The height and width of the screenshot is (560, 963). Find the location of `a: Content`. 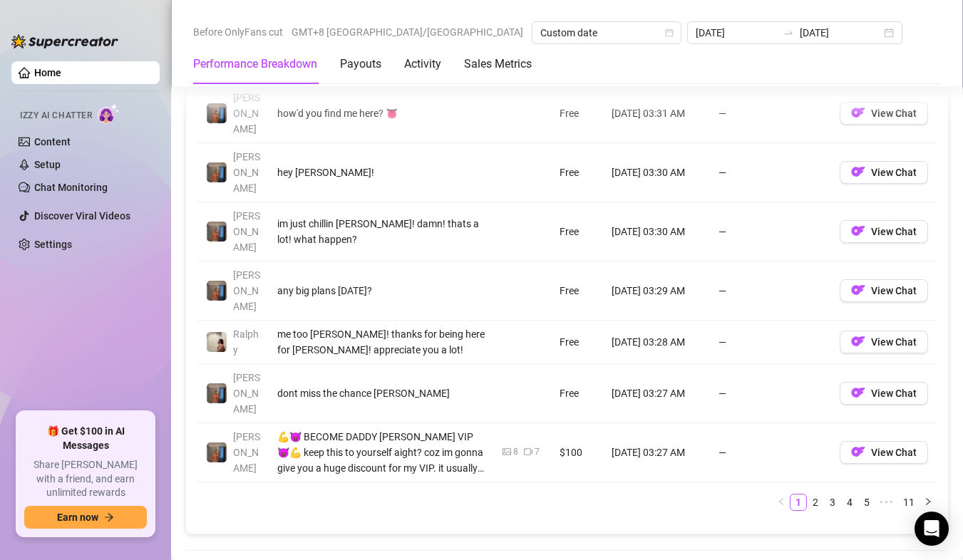

a: Content is located at coordinates (52, 142).